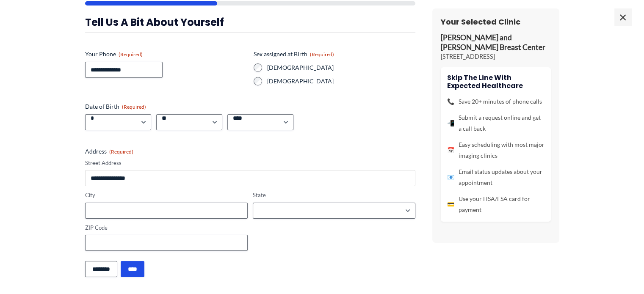  I want to click on li: Use your HSA/FSA card for payment, so click(496, 204).